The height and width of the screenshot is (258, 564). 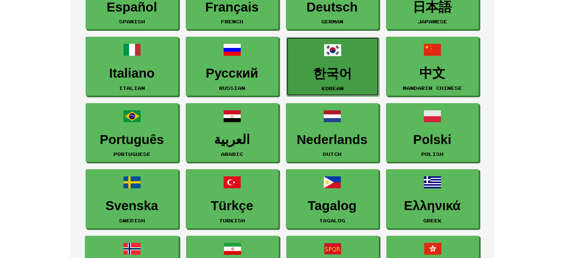 I want to click on small: Dutch, so click(x=332, y=154).